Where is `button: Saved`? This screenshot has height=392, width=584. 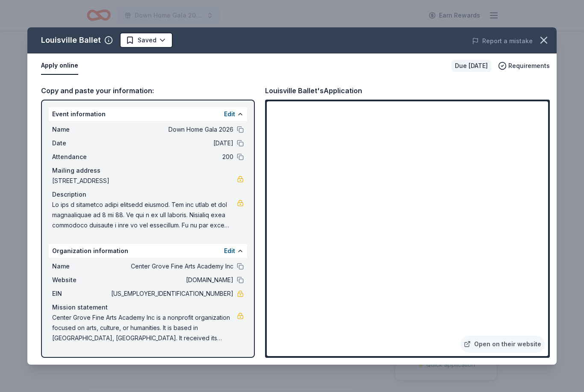
button: Saved is located at coordinates (146, 40).